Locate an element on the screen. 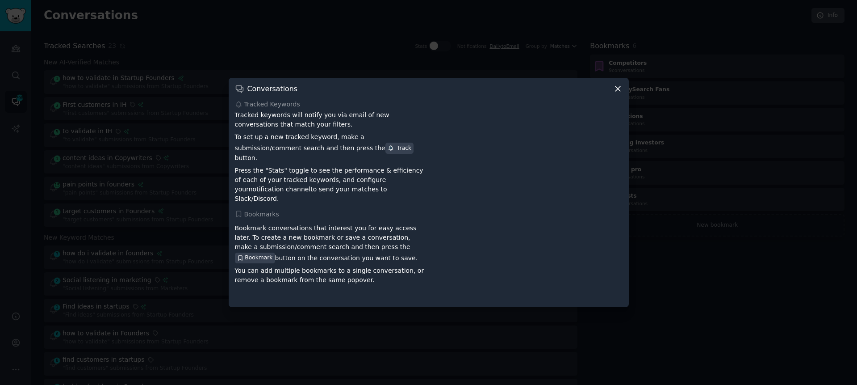 Image resolution: width=857 pixels, height=385 pixels. p: You can add multiple bookmarks to a single conversation, or remove a bookmark from the same popover. is located at coordinates (330, 275).